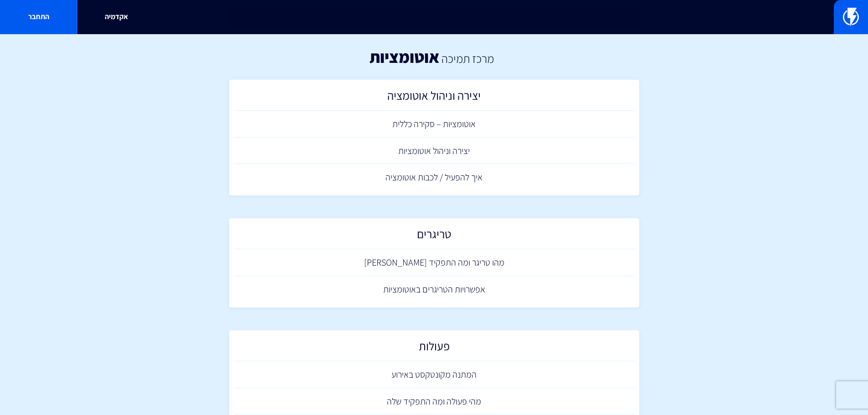 Image resolution: width=868 pixels, height=415 pixels. What do you see at coordinates (434, 236) in the screenshot?
I see `a: טריגרים` at bounding box center [434, 236].